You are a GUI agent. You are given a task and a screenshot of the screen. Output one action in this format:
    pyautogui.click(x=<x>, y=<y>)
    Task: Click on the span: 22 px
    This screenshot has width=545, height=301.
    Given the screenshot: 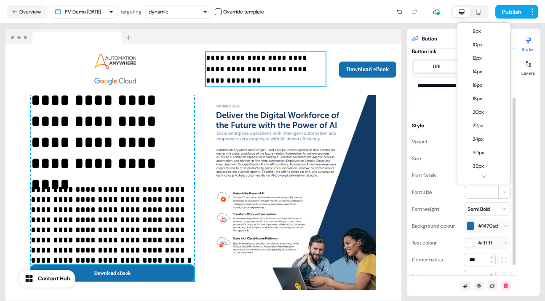 What is the action you would take?
    pyautogui.click(x=477, y=125)
    